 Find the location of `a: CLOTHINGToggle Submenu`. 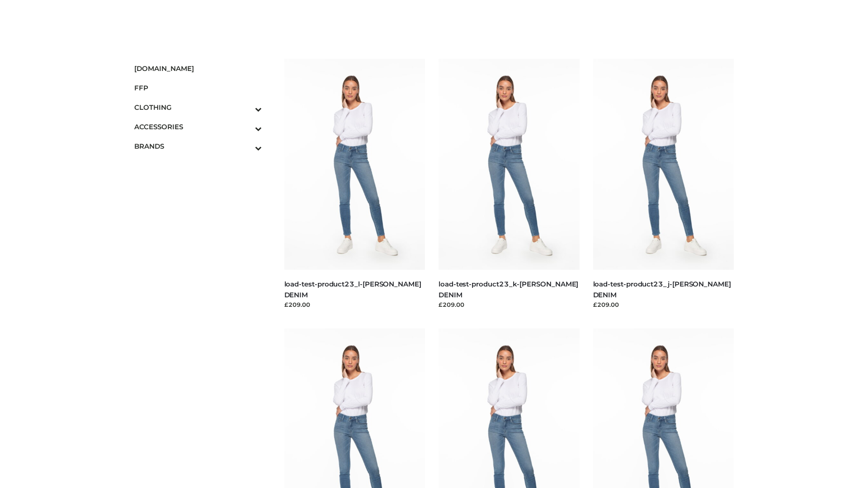

a: CLOTHINGToggle Submenu is located at coordinates (198, 107).